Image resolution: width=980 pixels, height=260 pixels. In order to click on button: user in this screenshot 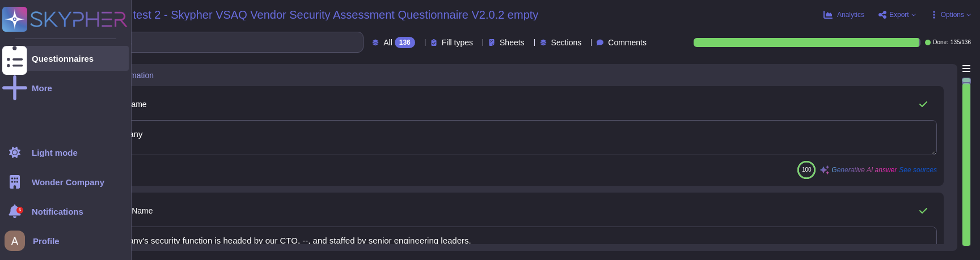, I will do `click(17, 241)`.